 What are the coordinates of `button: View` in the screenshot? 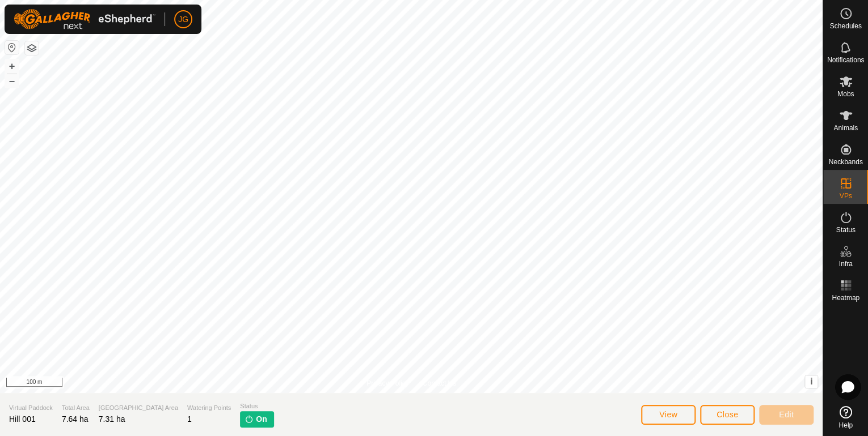 It's located at (668, 415).